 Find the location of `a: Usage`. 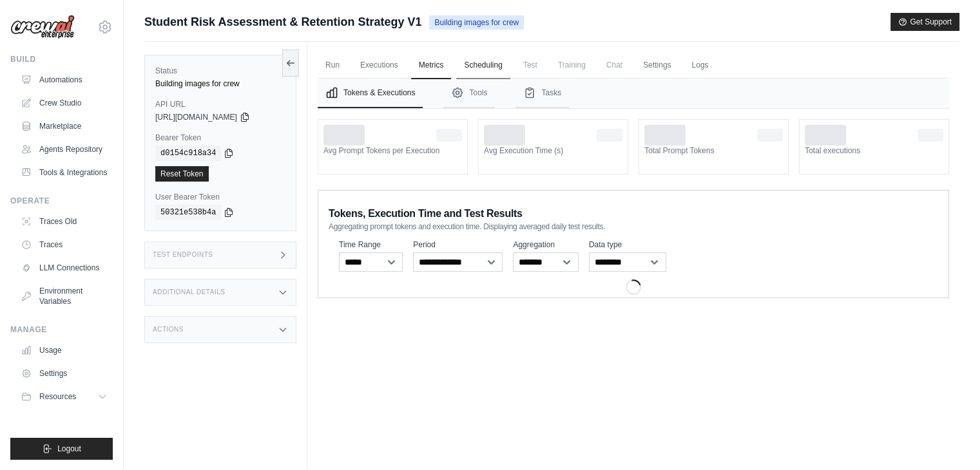

a: Usage is located at coordinates (64, 351).